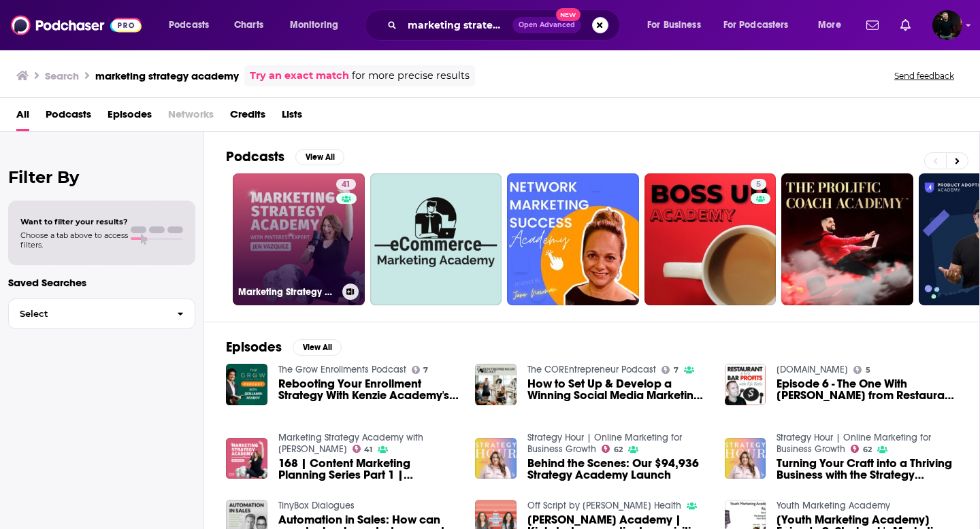 The height and width of the screenshot is (529, 980). Describe the element at coordinates (547, 25) in the screenshot. I see `span: Open Advanced` at that location.